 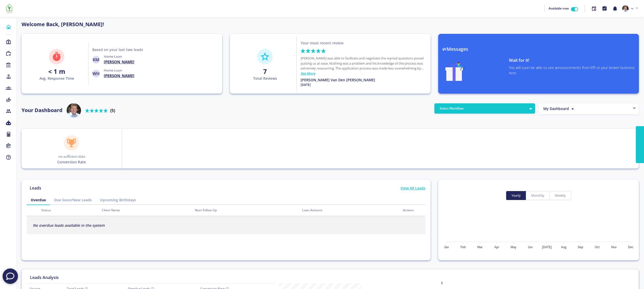 I want to click on div: Loan Amount, so click(x=349, y=210).